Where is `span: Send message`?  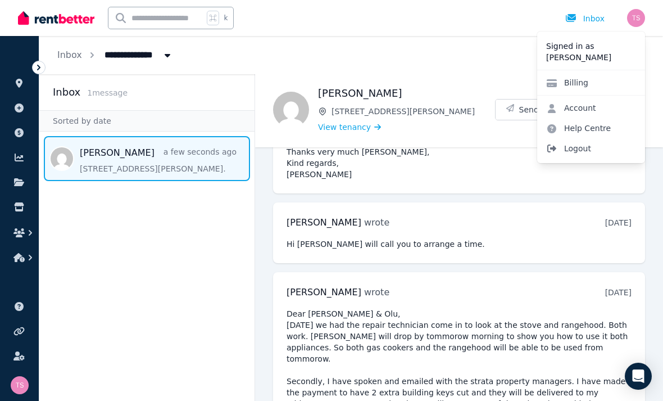
span: Send message is located at coordinates (548, 110).